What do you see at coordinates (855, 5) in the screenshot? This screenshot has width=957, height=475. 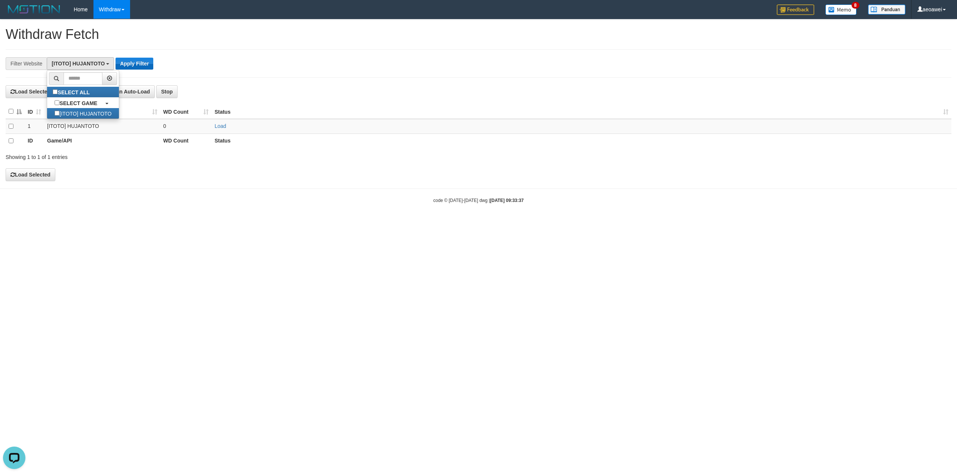 I see `span: 8` at bounding box center [855, 5].